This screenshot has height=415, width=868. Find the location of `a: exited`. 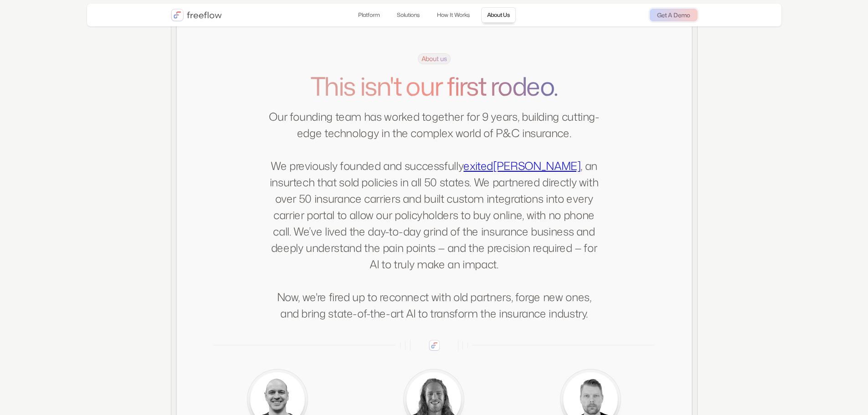

a: exited is located at coordinates (478, 166).